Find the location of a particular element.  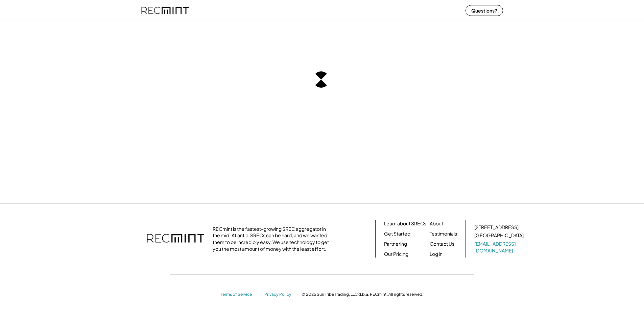

a: Terms of Service is located at coordinates (239, 295).